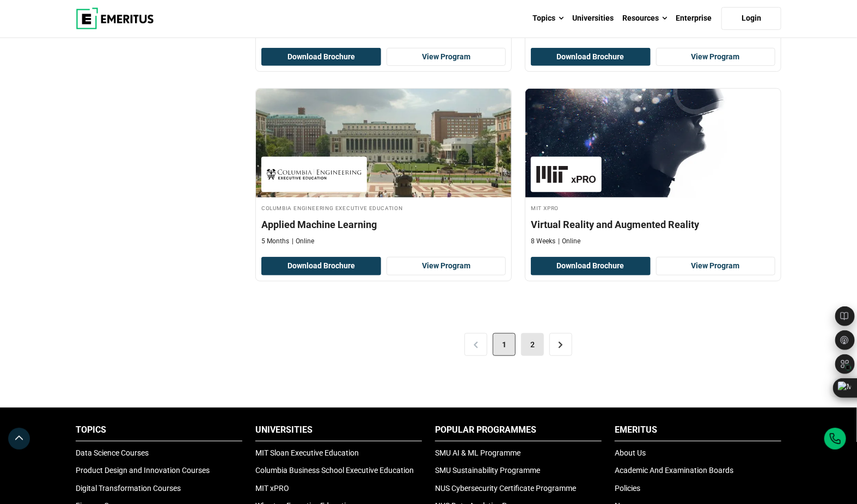  What do you see at coordinates (504, 345) in the screenshot?
I see `span: 1` at bounding box center [504, 345].